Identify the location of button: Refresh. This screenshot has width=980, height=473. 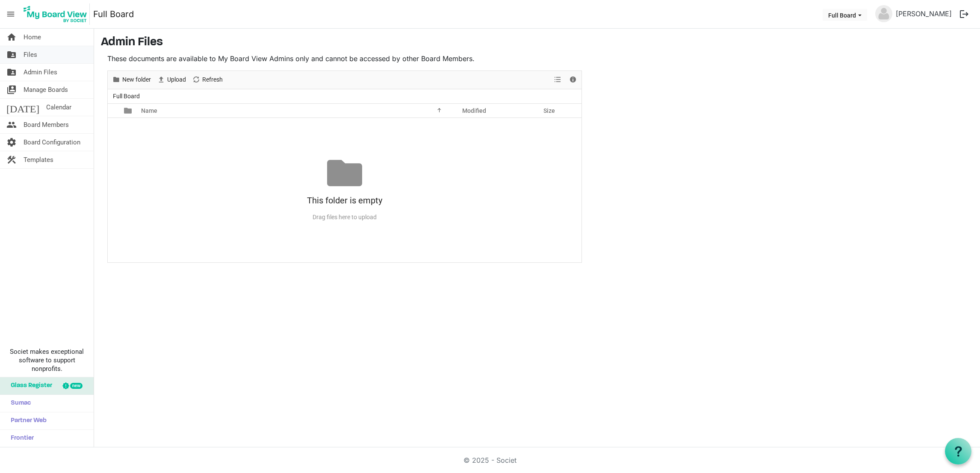
(207, 79).